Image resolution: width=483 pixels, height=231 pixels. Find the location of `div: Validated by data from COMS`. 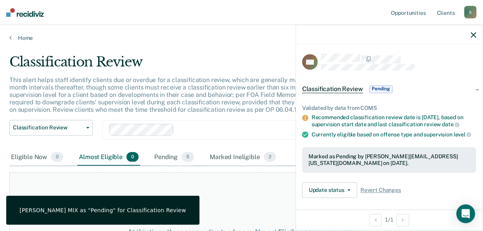

div: Validated by data from COMS is located at coordinates (389, 108).